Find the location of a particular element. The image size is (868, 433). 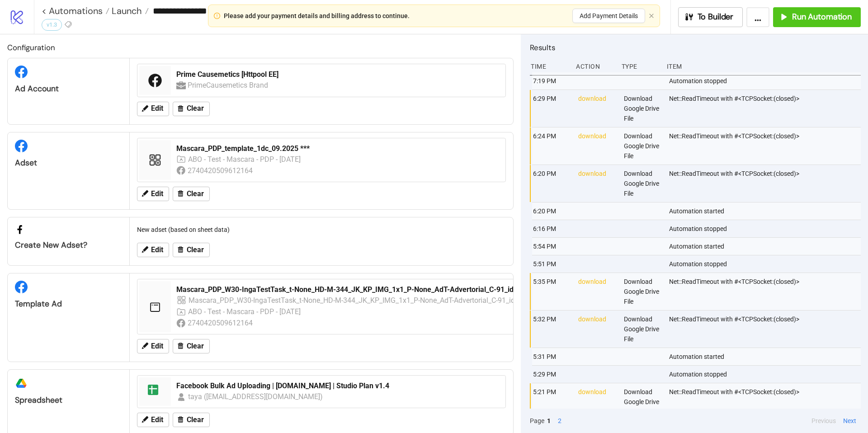

a: < Automations is located at coordinates (76, 11).